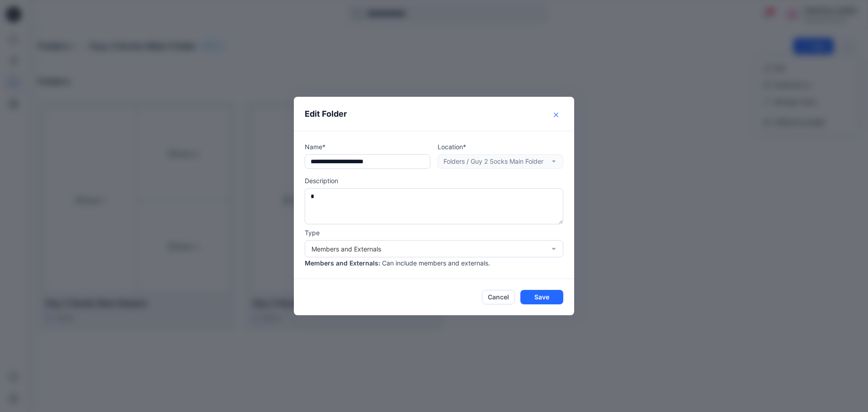 The image size is (868, 412). I want to click on header: Edit Folder, so click(434, 113).